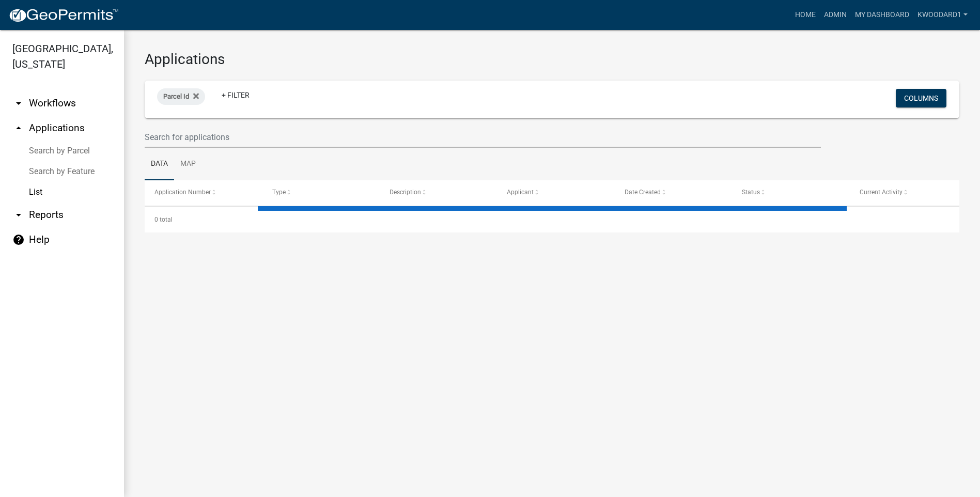 Image resolution: width=980 pixels, height=497 pixels. I want to click on datatable-header-cell: Type, so click(320, 193).